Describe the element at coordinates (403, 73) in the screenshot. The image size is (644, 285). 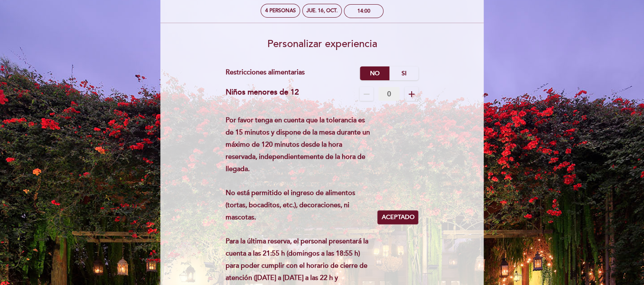
I see `label: Si` at that location.